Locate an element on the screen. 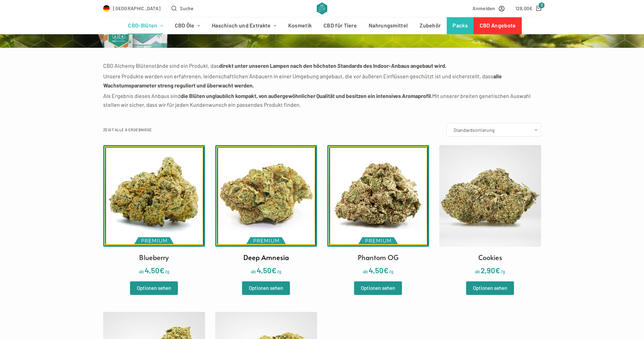  strong: alle Wachstumsparameter streng reguliert und überwacht werden. is located at coordinates (302, 80).